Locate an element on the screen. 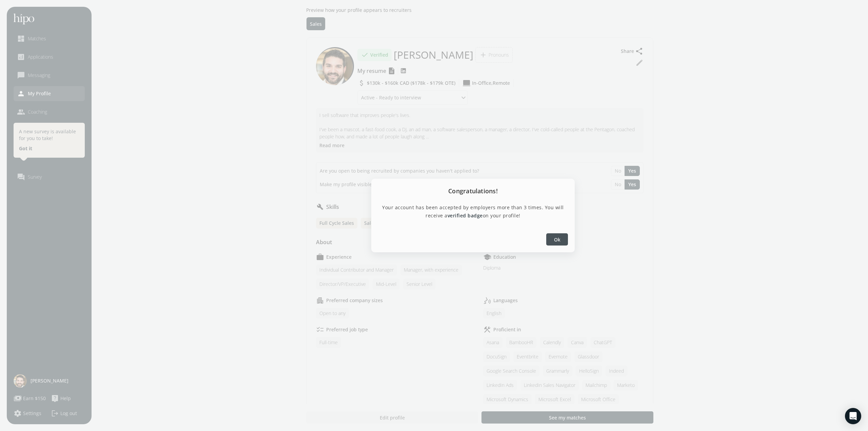  div: Open Intercom Messenger is located at coordinates (853, 415).